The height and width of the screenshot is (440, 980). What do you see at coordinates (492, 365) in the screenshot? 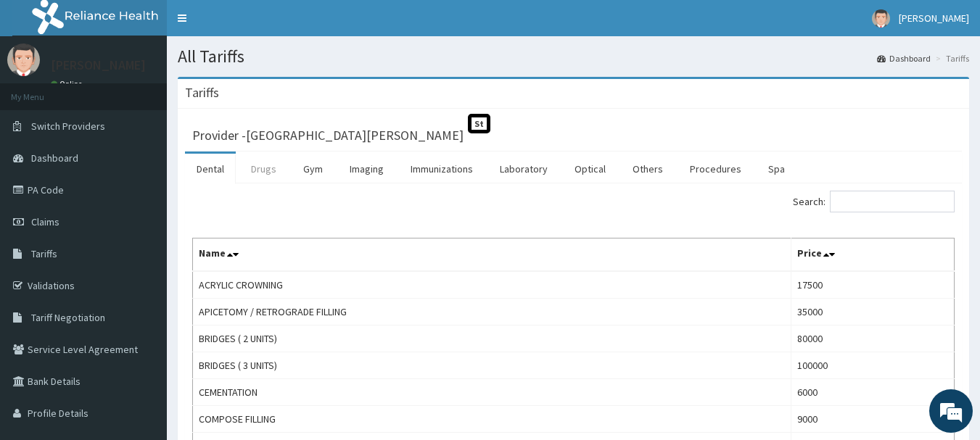
I see `td: BRIDGES ( 3 UNITS)` at bounding box center [492, 365].